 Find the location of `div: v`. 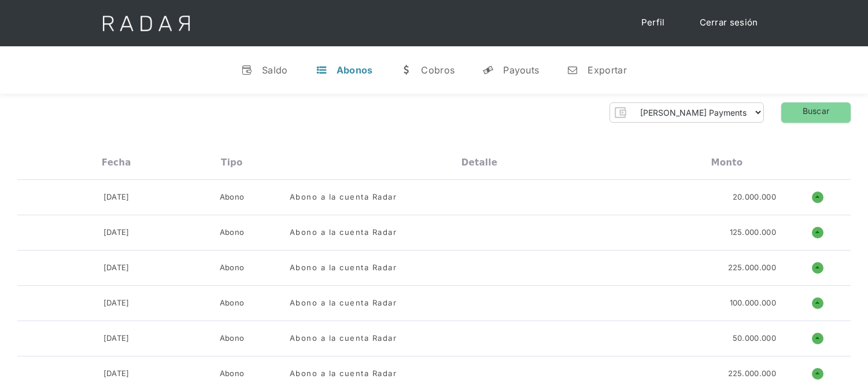

div: v is located at coordinates (247, 70).